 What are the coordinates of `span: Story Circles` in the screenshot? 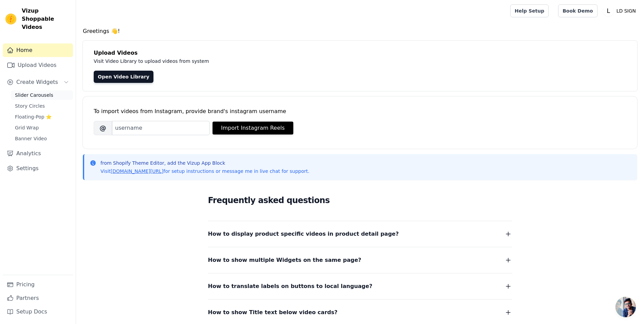 It's located at (30, 106).